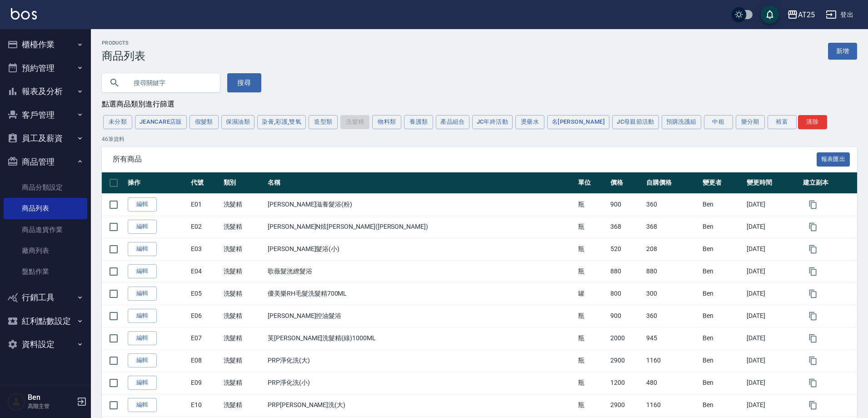 The width and height of the screenshot is (868, 418). What do you see at coordinates (24, 13) in the screenshot?
I see `img: Logo` at bounding box center [24, 13].